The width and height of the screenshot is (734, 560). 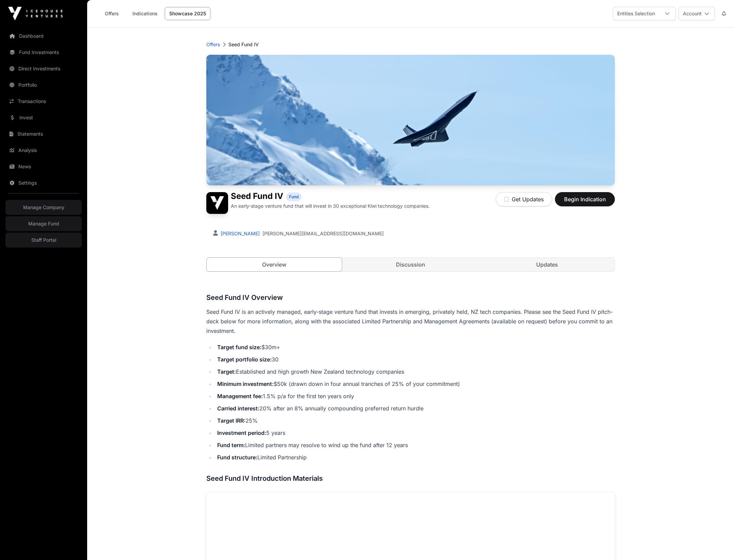 I want to click on li: 1.5% p/a for the first ten years only, so click(x=415, y=396).